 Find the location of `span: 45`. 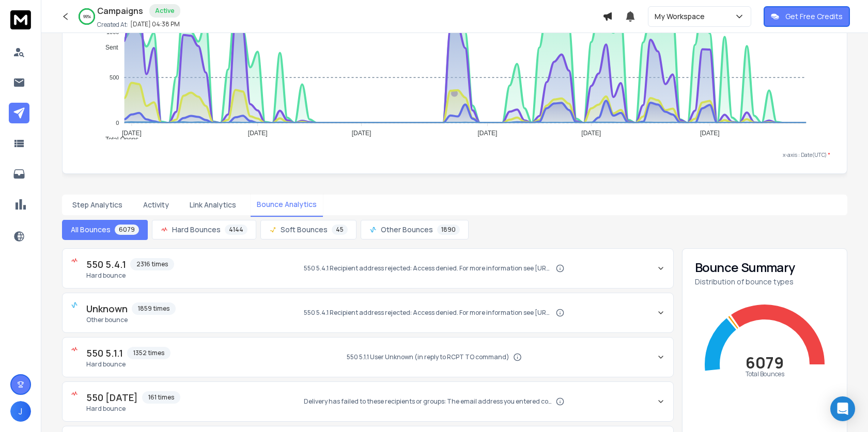

span: 45 is located at coordinates (340, 229).